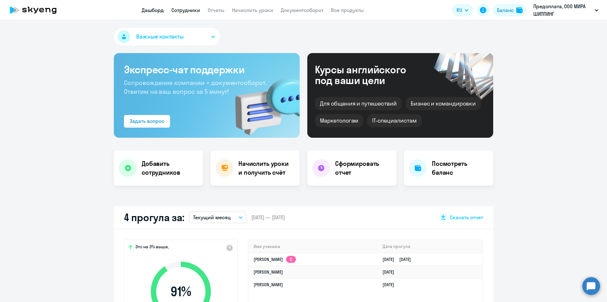  Describe the element at coordinates (506, 10) in the screenshot. I see `div: Баланс` at that location.